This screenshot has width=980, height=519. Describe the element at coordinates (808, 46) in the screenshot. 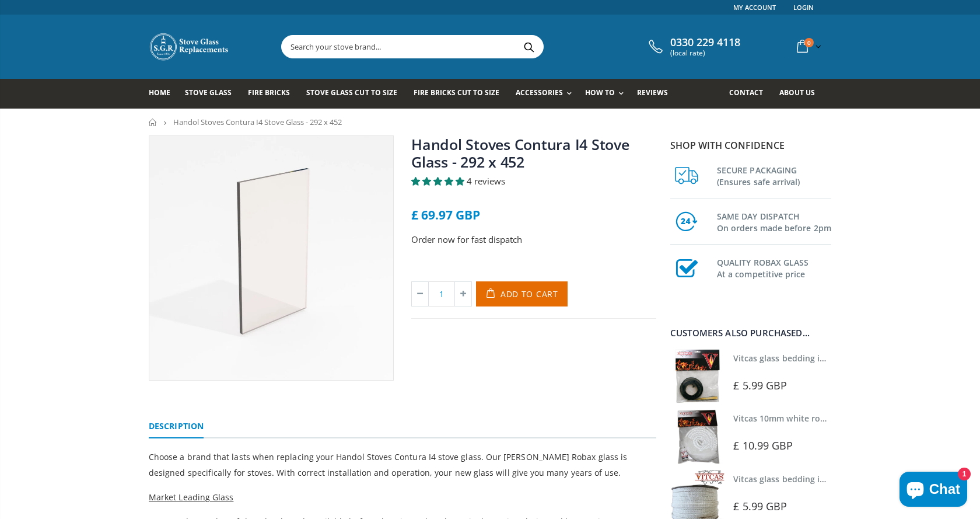

I see `a: 0` at that location.